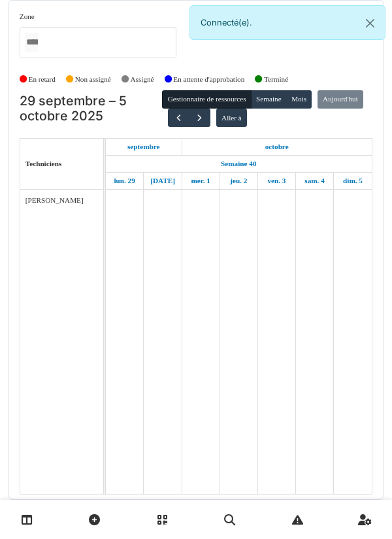 Image resolution: width=392 pixels, height=539 pixels. What do you see at coordinates (208, 79) in the screenshot?
I see `label: En attente d'approbation` at bounding box center [208, 79].